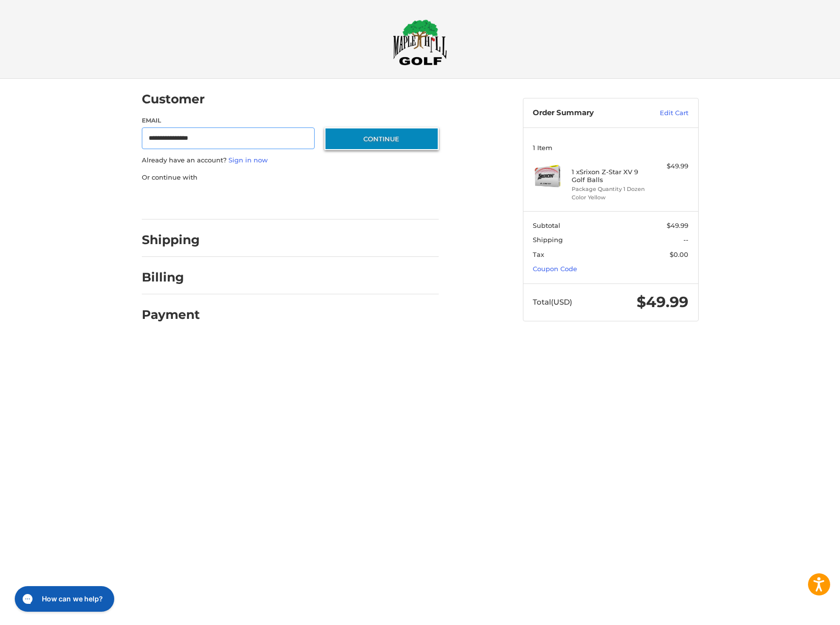 The width and height of the screenshot is (840, 625). Describe the element at coordinates (229, 121) in the screenshot. I see `label: Email` at that location.